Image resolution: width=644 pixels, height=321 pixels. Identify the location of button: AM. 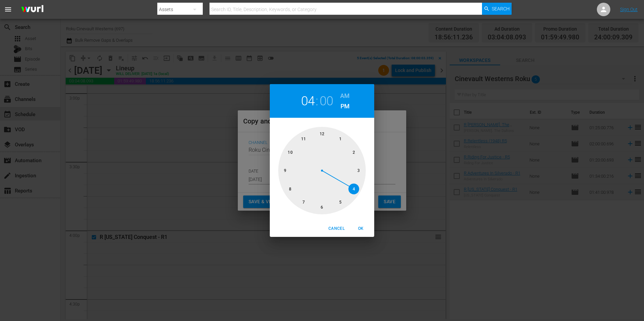
(345, 96).